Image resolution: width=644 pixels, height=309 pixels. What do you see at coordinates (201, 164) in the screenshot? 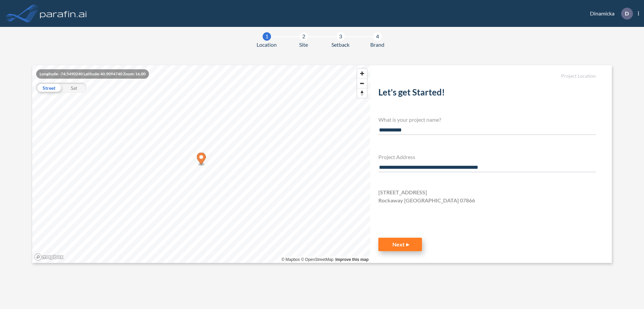
I see `canvas: Map` at bounding box center [201, 164].